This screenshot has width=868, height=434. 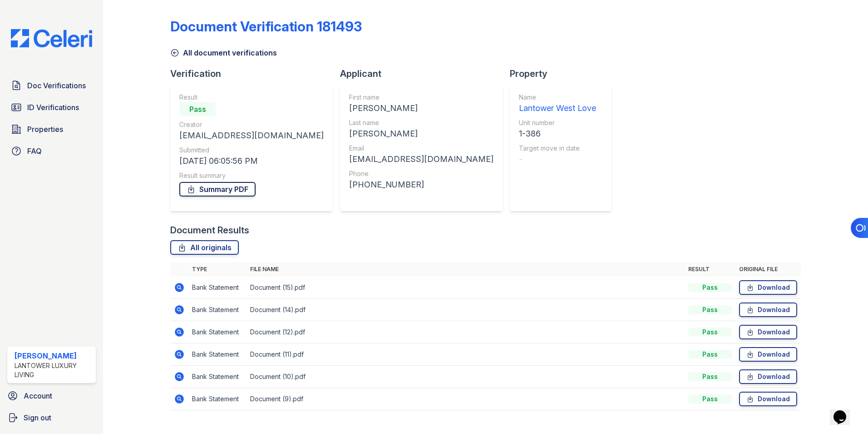 I want to click on img: CE_Logo_Blue-a8612792a0a2168367f1c8372b55b34899dd931a85d93a1a3d3e32e68fde9ad4.png, so click(x=51, y=39).